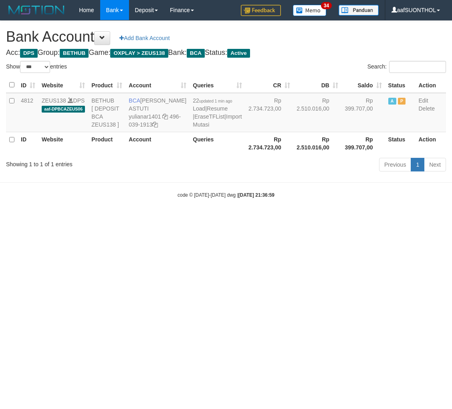 This screenshot has width=452, height=409. What do you see at coordinates (363, 85) in the screenshot?
I see `th: Saldo: activate to sort column ascending` at bounding box center [363, 85].